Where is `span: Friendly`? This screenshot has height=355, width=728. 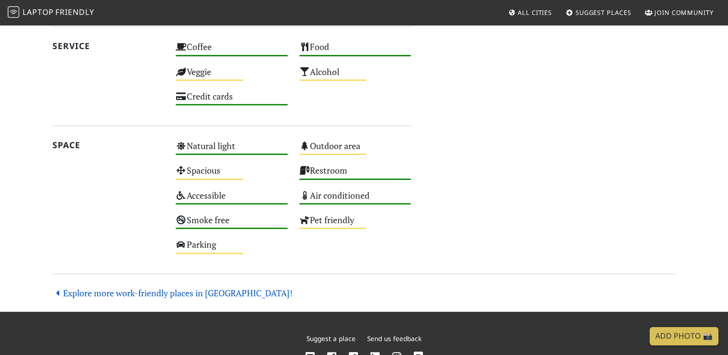 span: Friendly is located at coordinates (75, 12).